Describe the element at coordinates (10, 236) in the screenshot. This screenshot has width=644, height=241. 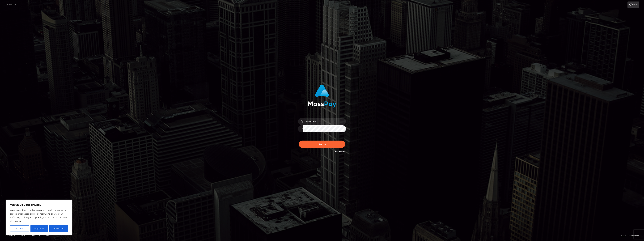
I see `a: Homepage` at that location.